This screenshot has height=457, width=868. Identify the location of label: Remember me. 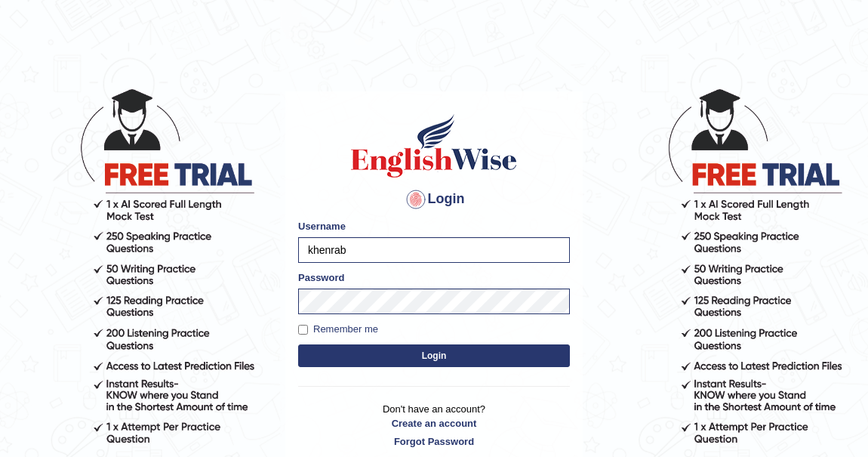
(338, 329).